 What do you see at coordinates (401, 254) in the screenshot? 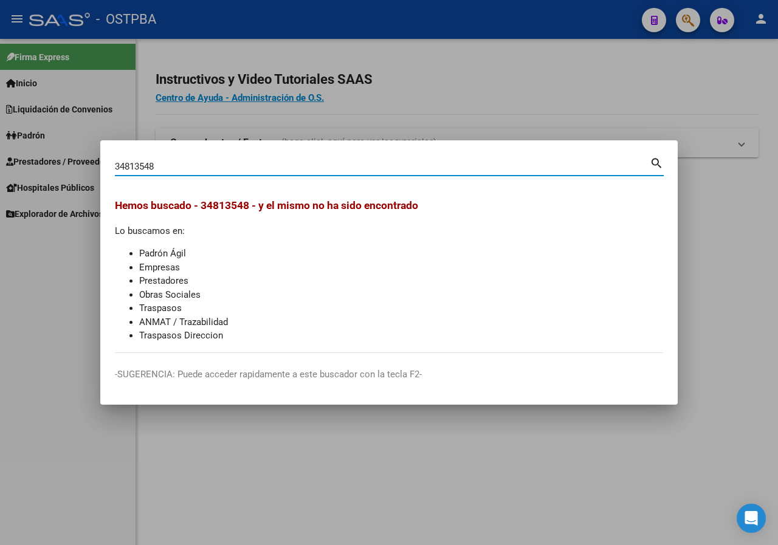
I see `li: Padrón Ágil` at bounding box center [401, 254].